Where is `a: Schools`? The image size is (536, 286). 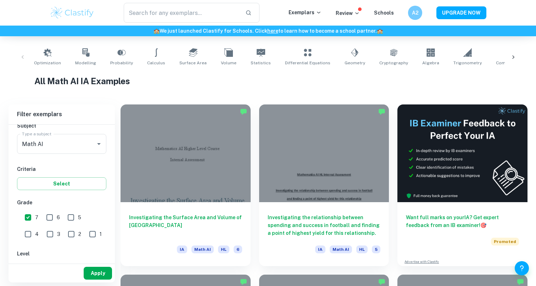 a: Schools is located at coordinates (384, 13).